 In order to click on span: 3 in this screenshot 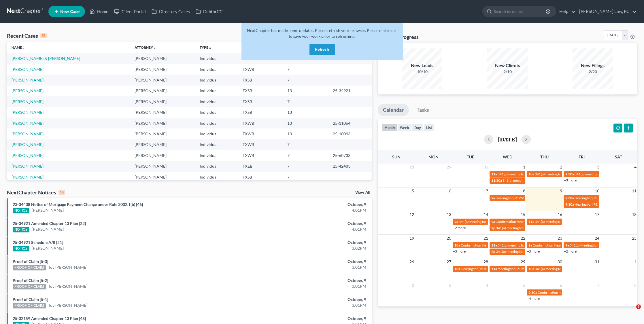, I will do `click(450, 285)`.